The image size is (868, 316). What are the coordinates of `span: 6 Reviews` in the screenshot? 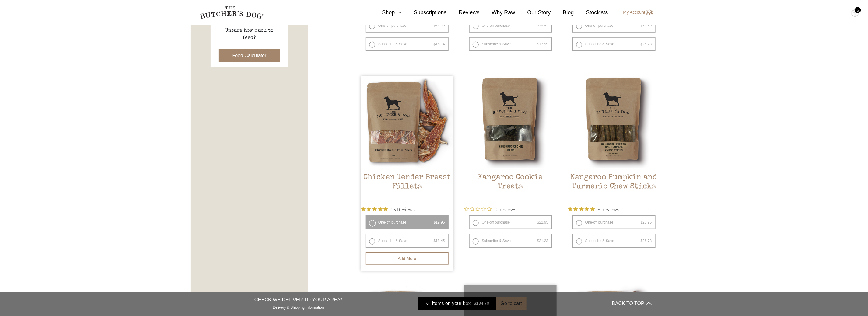 It's located at (608, 209).